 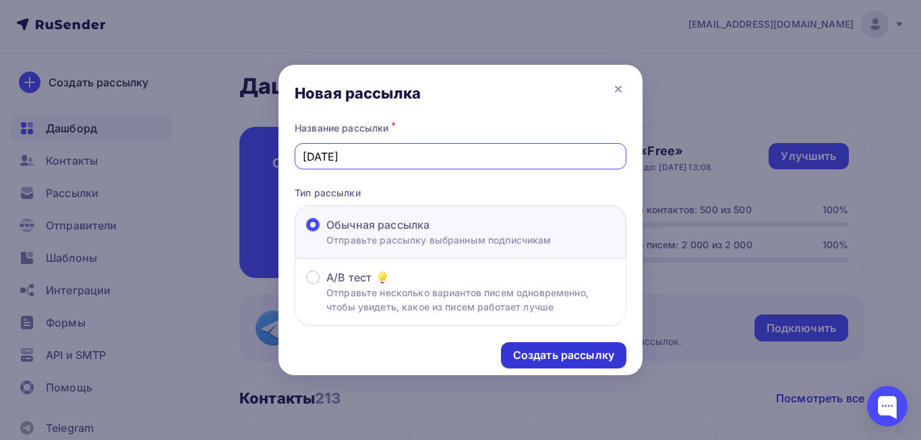 I want to click on span: Обычная рассылка, so click(x=378, y=225).